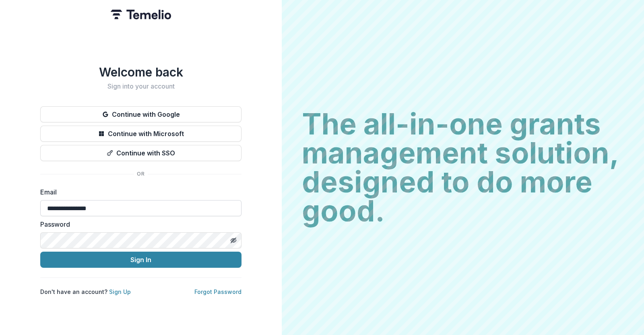 This screenshot has width=644, height=335. What do you see at coordinates (141, 15) in the screenshot?
I see `img: Temelio` at bounding box center [141, 15].